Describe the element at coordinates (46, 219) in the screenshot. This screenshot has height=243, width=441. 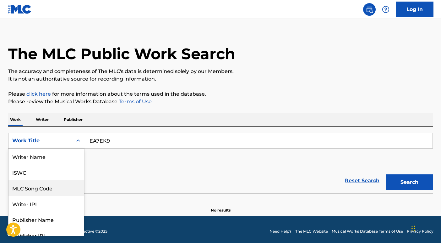
I see `div: Publisher Name` at that location.